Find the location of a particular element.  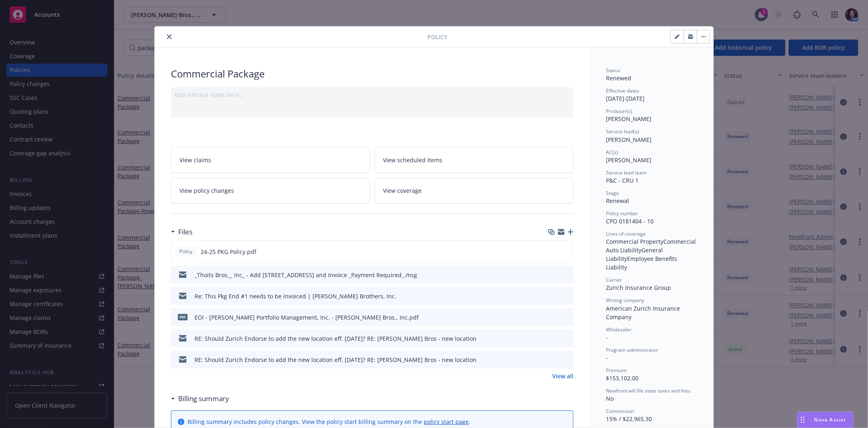

span: Commission is located at coordinates (620, 411).